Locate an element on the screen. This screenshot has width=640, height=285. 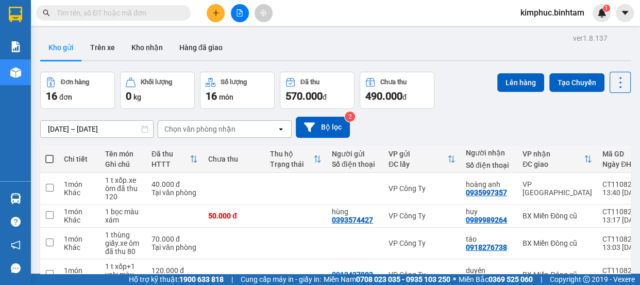
div: ĐC giao is located at coordinates (553, 164).